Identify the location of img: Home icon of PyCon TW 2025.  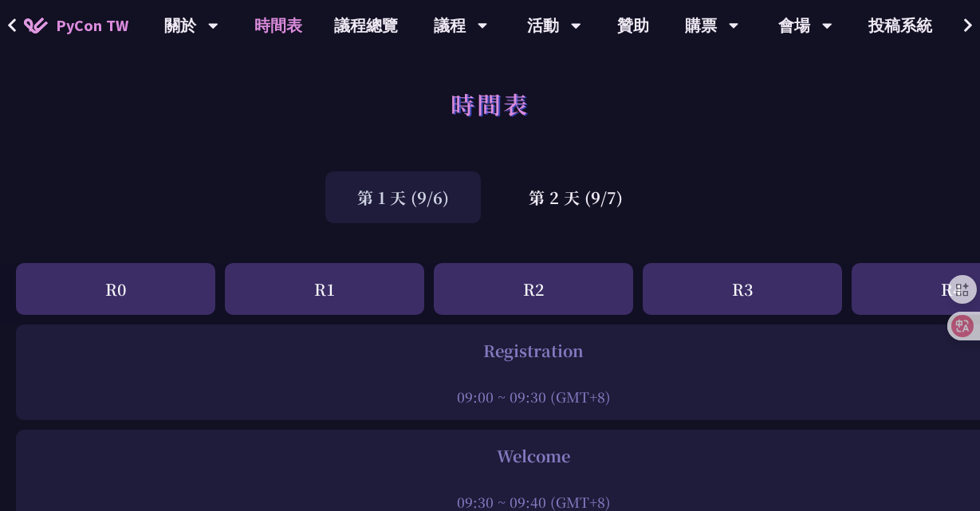
(36, 25).